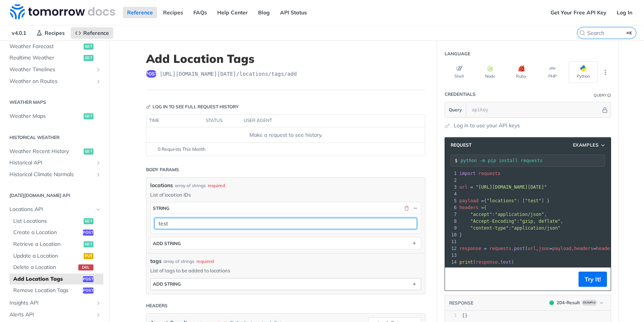 Image resolution: width=644 pixels, height=322 pixels. I want to click on span: "gzip, deflate", so click(540, 221).